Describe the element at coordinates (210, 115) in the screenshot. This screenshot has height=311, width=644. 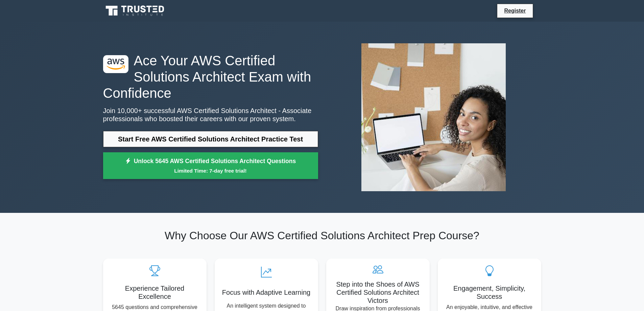
I see `p: Join 10,000+ successful AWS Certified Solutions Architect - Associate professionals who boosted t...` at that location.